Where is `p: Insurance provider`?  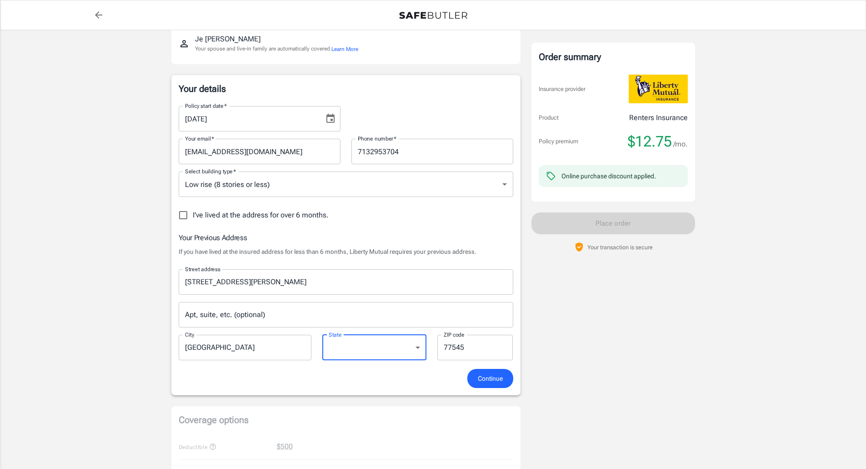
p: Insurance provider is located at coordinates (562, 89).